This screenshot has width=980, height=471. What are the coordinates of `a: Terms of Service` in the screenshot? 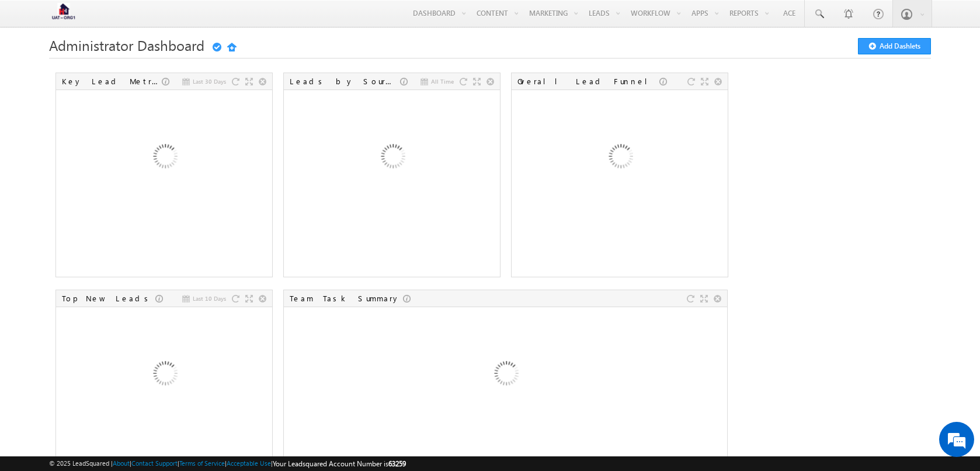 It's located at (202, 463).